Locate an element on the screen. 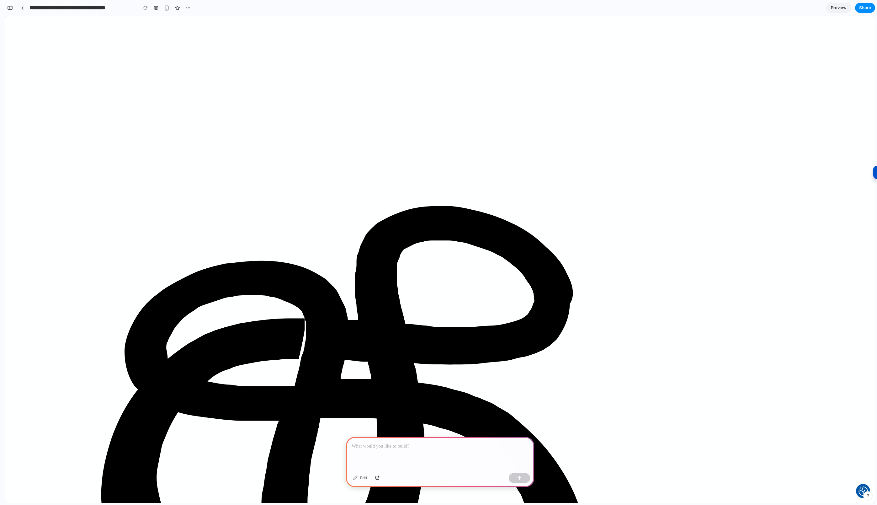 The width and height of the screenshot is (877, 505). span: Preview is located at coordinates (839, 8).